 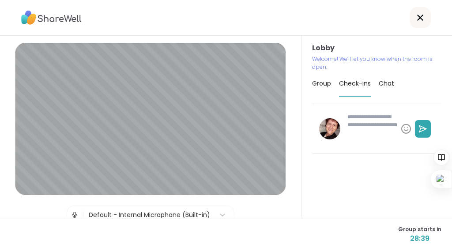 I want to click on div: Default - Internal Microphone (Built-in), so click(x=149, y=215).